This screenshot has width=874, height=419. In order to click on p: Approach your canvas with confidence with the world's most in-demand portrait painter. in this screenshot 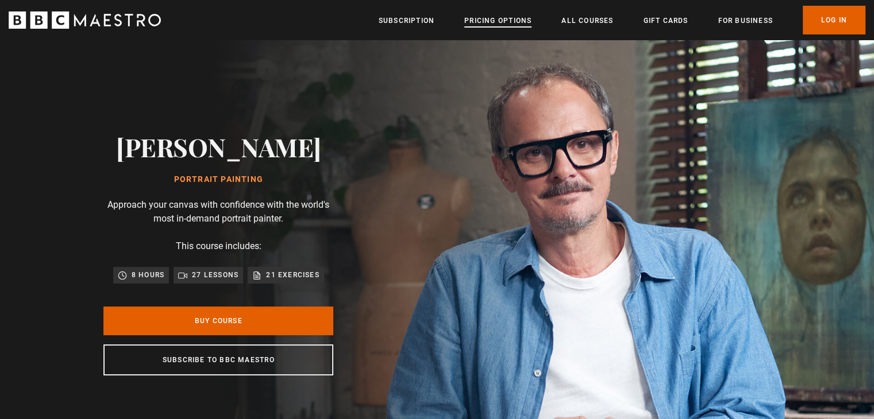, I will do `click(218, 212)`.